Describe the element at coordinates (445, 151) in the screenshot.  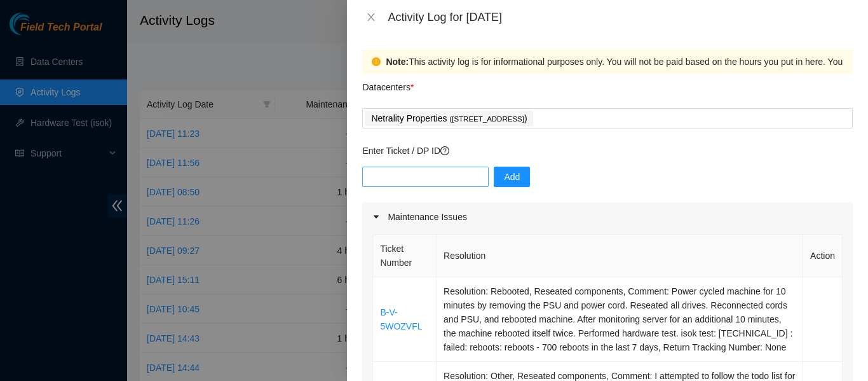
I see `span: question-circle` at that location.